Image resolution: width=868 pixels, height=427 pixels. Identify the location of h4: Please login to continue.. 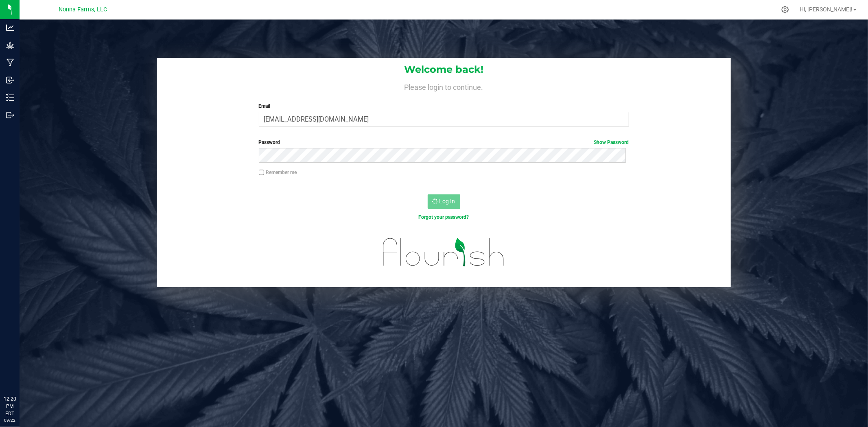
(444, 87).